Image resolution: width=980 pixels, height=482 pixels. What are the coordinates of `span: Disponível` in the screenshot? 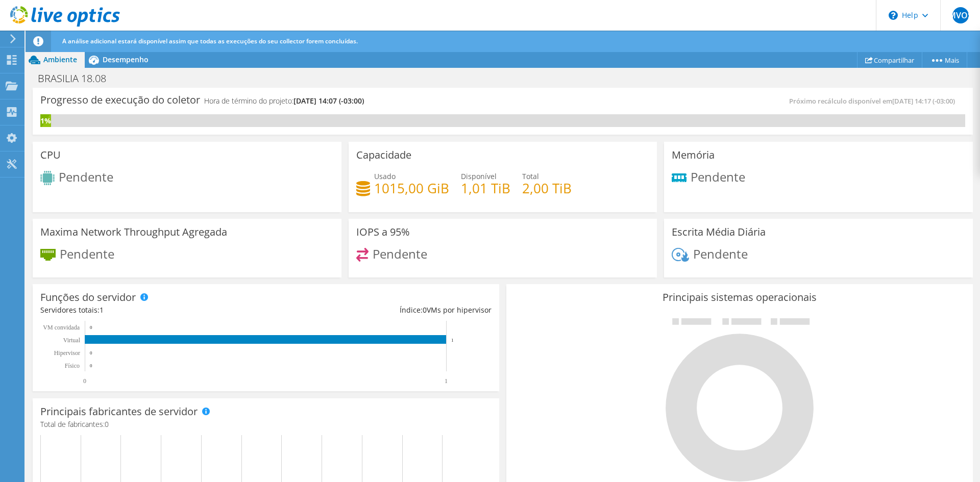 It's located at (479, 176).